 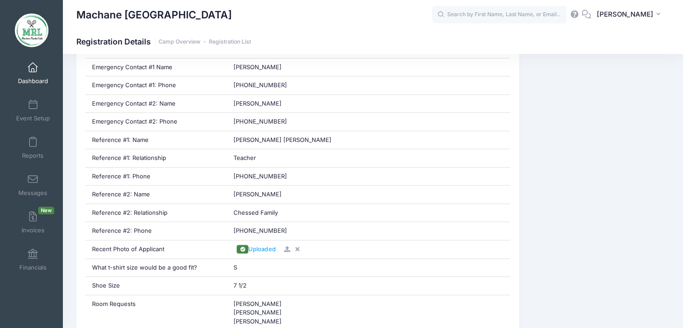 I want to click on div: Reference #2: Relationship, so click(x=156, y=213).